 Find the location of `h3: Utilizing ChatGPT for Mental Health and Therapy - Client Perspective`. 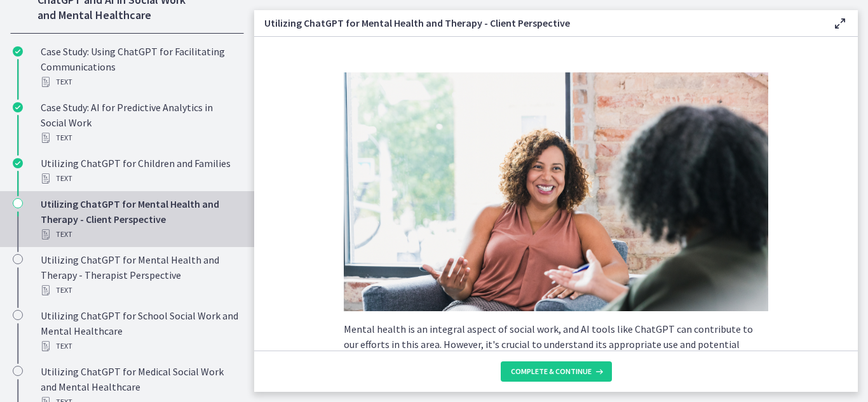

h3: Utilizing ChatGPT for Mental Health and Therapy - Client Perspective is located at coordinates (538, 23).